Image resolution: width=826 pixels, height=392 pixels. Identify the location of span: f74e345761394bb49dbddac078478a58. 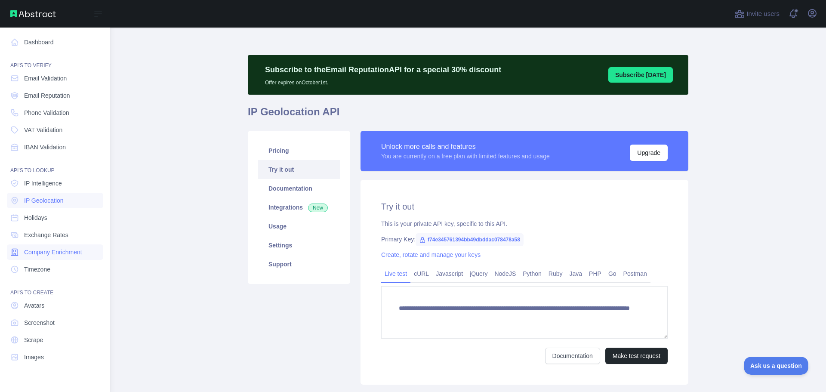
(469, 240).